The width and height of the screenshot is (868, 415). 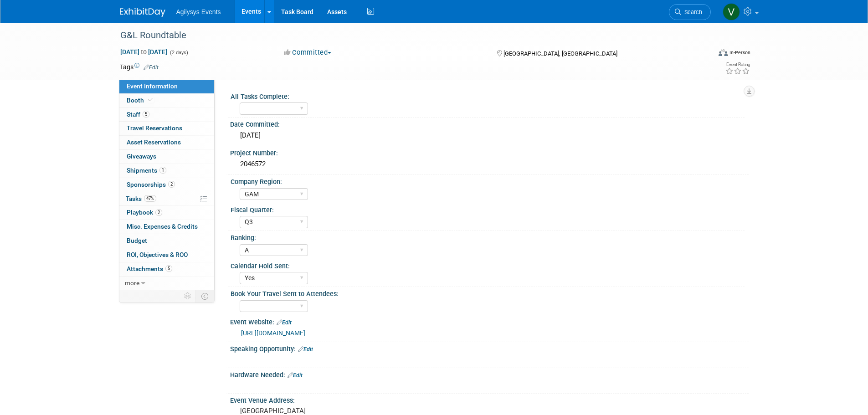 I want to click on a: more, so click(x=167, y=283).